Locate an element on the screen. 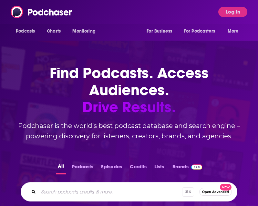 The image size is (258, 206). span: Monitoring is located at coordinates (84, 31).